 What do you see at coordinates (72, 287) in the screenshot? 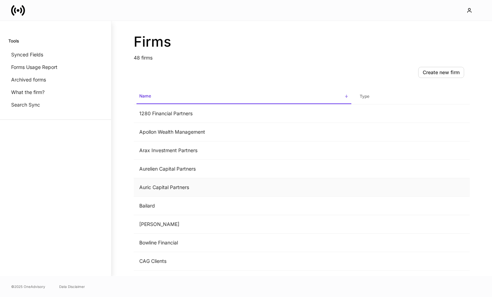
I see `a: Data Disclaimer` at bounding box center [72, 287].